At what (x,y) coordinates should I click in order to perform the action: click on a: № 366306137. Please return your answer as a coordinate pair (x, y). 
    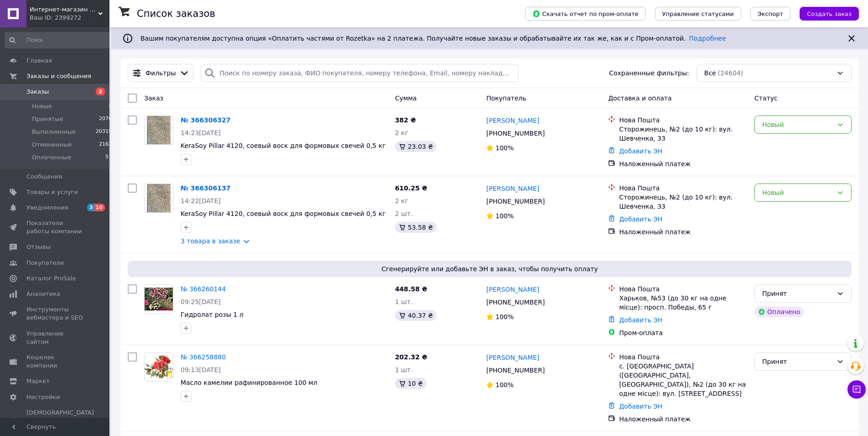
    Looking at the image, I should click on (205, 188).